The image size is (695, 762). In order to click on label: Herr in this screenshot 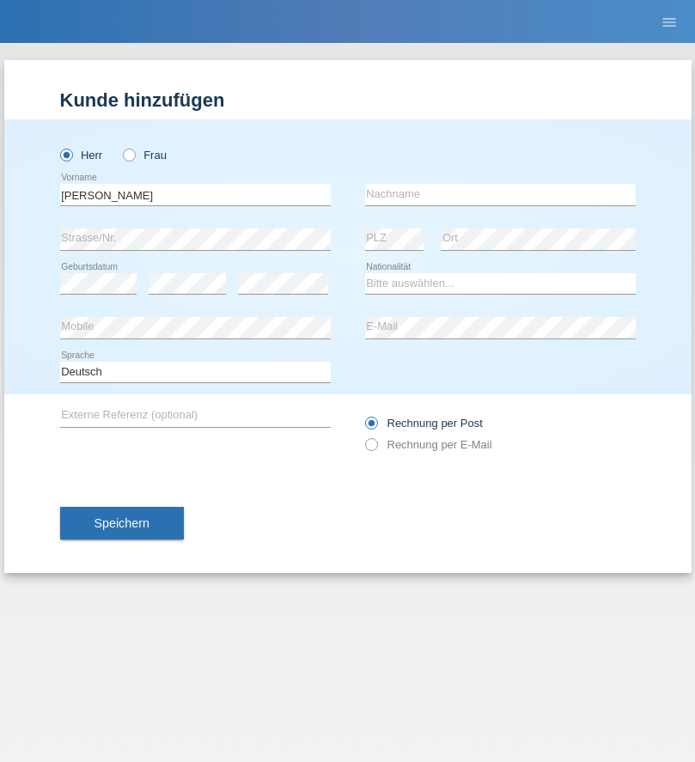, I will do `click(82, 155)`.